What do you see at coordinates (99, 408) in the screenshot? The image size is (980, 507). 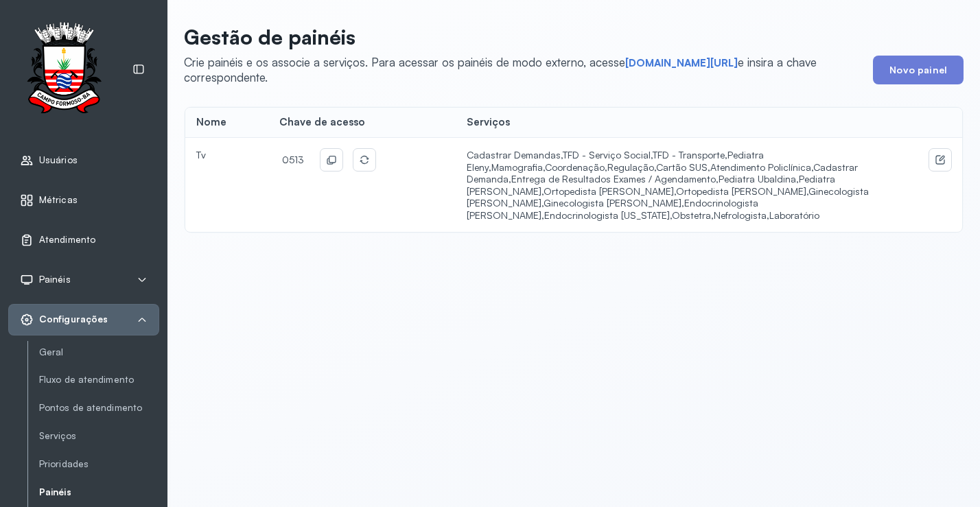 I see `a: Pontos de atendimento` at bounding box center [99, 408].